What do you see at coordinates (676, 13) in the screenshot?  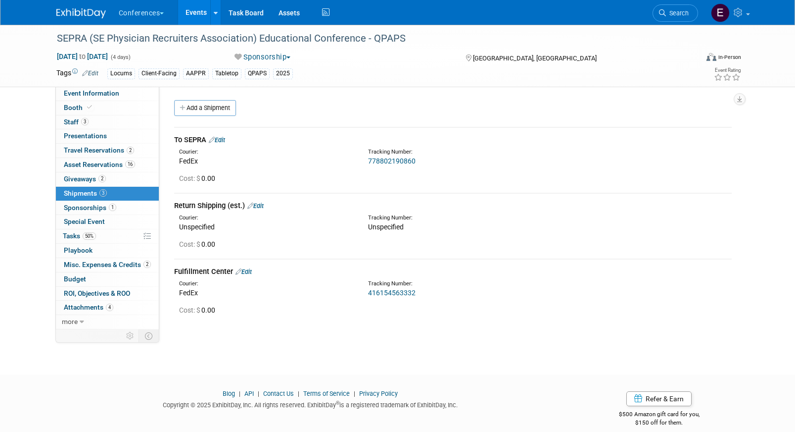 I see `a: Search` at bounding box center [676, 13].